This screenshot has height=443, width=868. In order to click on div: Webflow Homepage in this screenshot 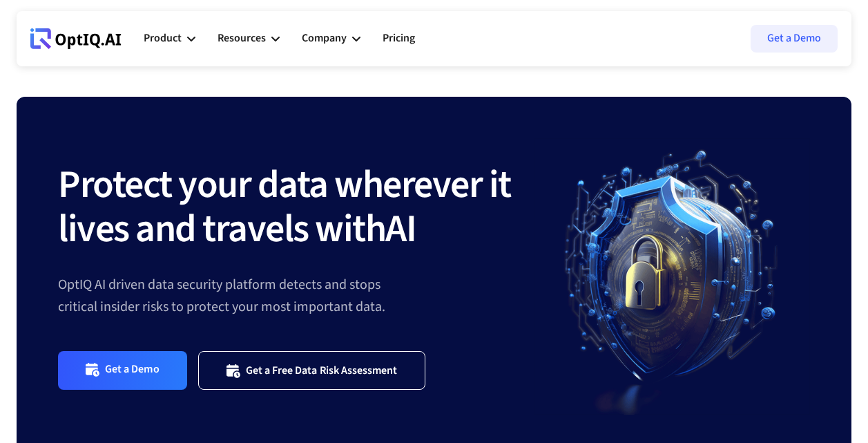, I will do `click(30, 48)`.